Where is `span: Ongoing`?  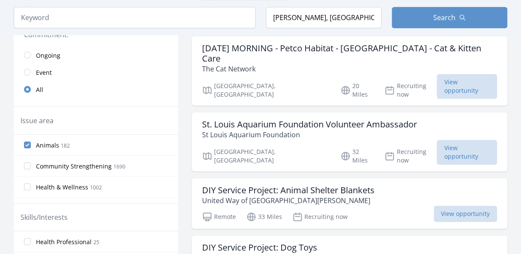
span: Ongoing is located at coordinates (48, 56).